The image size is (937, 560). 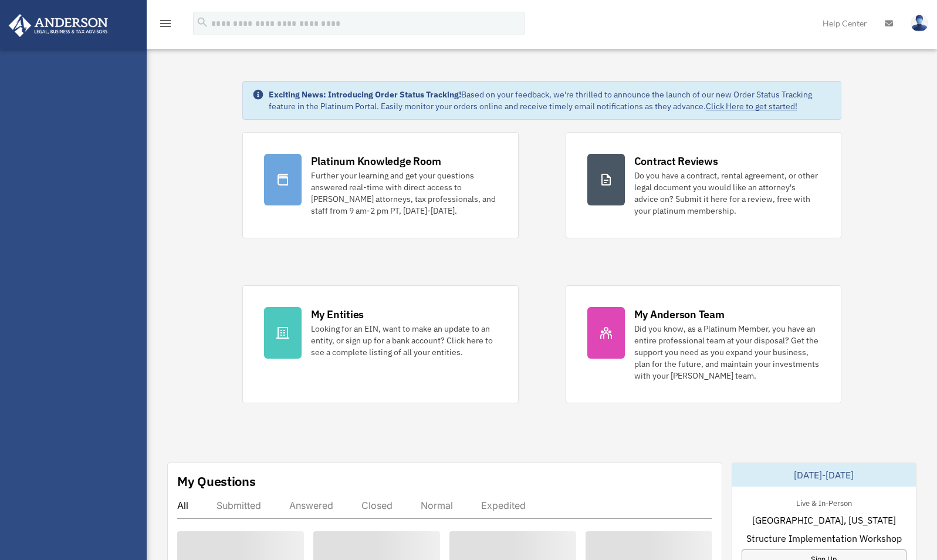 I want to click on div: Platinum Knowledge Room, so click(x=376, y=161).